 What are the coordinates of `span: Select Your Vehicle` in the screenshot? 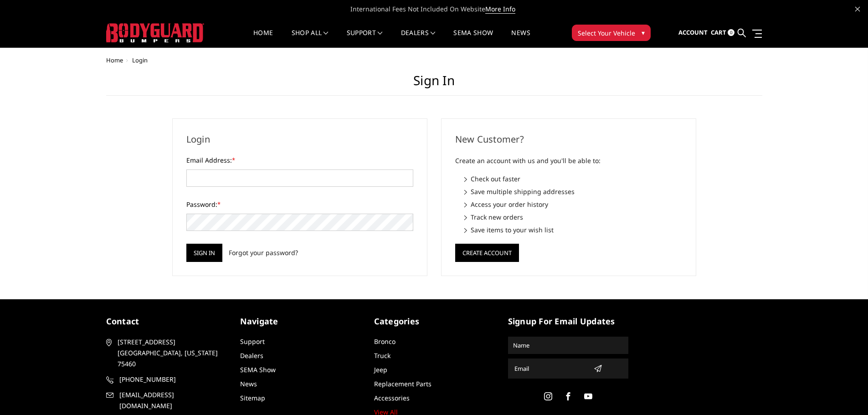 It's located at (607, 33).